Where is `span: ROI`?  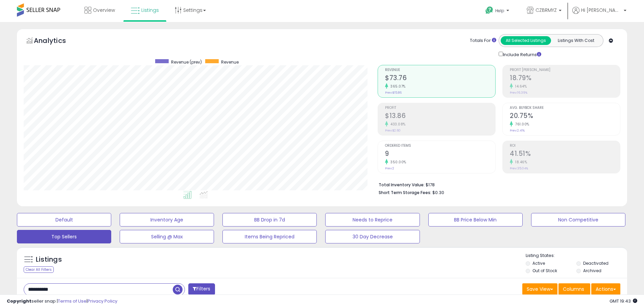
span: ROI is located at coordinates (565, 146).